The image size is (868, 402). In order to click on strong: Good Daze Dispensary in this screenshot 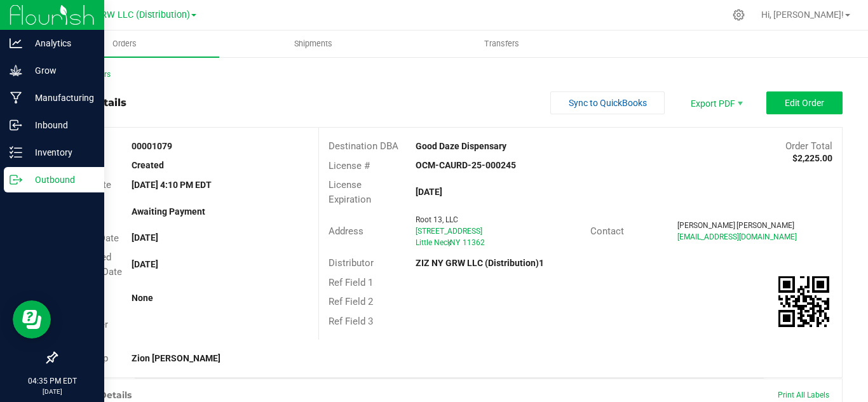, I will do `click(461, 146)`.